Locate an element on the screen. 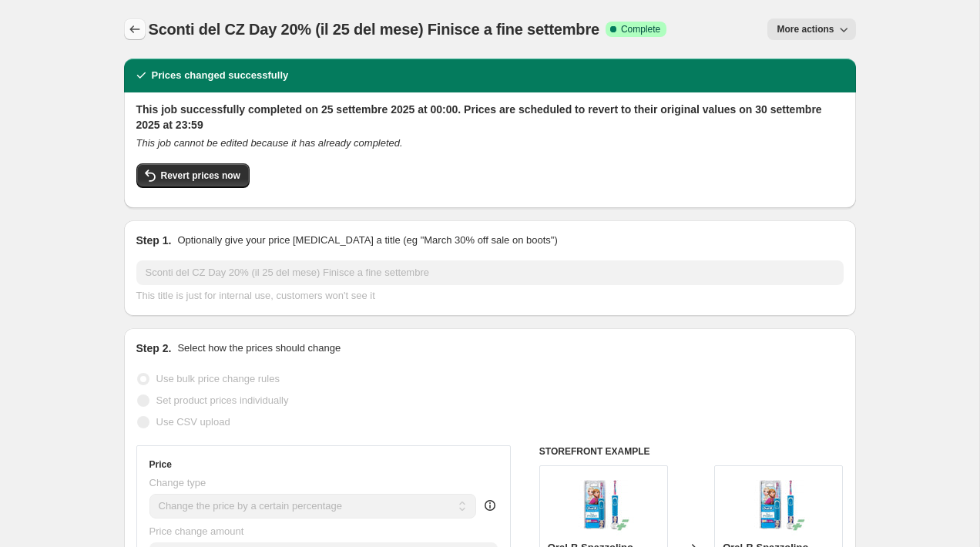 This screenshot has width=980, height=547. h2: This job successfully completed on 25 settembre 2025 at 00:00. Prices are scheduled to revert to ... is located at coordinates (490, 117).